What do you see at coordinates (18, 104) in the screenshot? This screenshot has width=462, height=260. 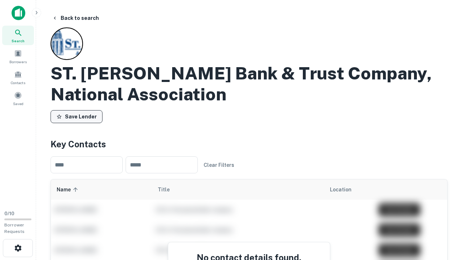 I see `span: Saved` at bounding box center [18, 104].